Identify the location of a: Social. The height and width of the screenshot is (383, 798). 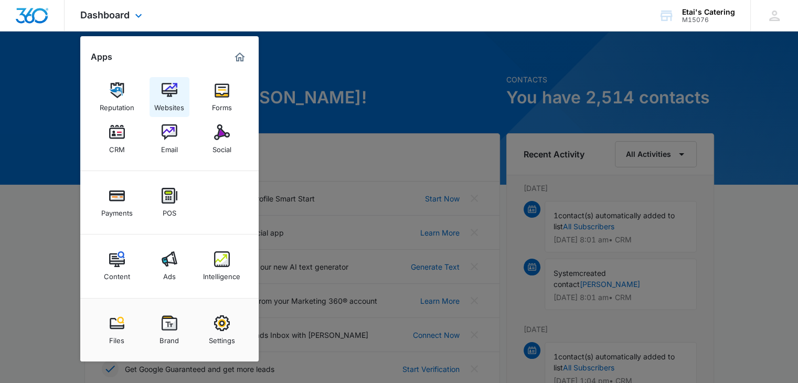
(222, 139).